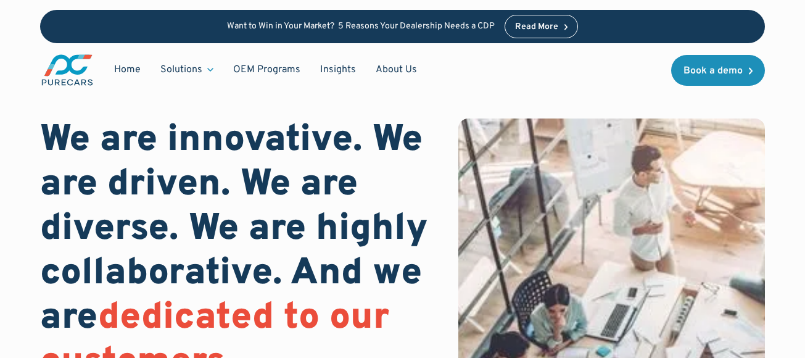 The width and height of the screenshot is (805, 358). Describe the element at coordinates (542, 27) in the screenshot. I see `a: Read More` at that location.